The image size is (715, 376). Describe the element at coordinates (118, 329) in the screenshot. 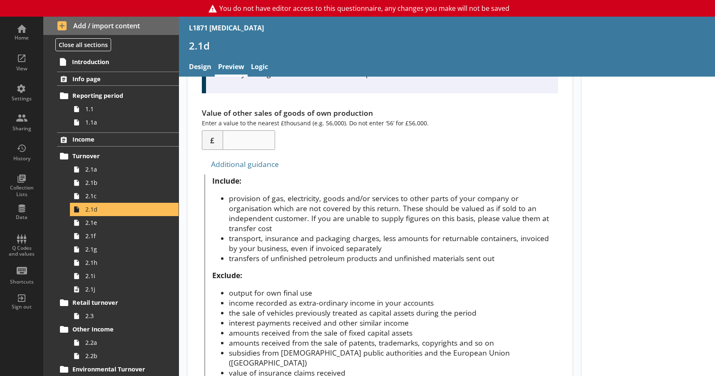

I see `a: Other Income` at that location.